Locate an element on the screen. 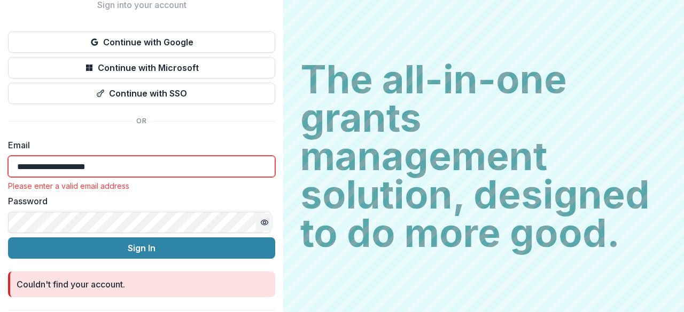 This screenshot has height=312, width=684. button: Continue with SSO is located at coordinates (142, 93).